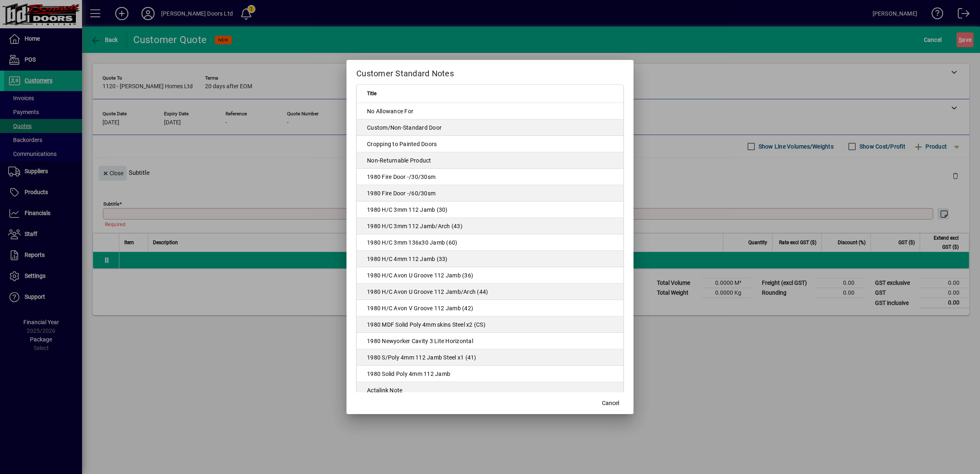 This screenshot has width=980, height=474. Describe the element at coordinates (490, 128) in the screenshot. I see `td: Custom/Non-Standard Door` at that location.